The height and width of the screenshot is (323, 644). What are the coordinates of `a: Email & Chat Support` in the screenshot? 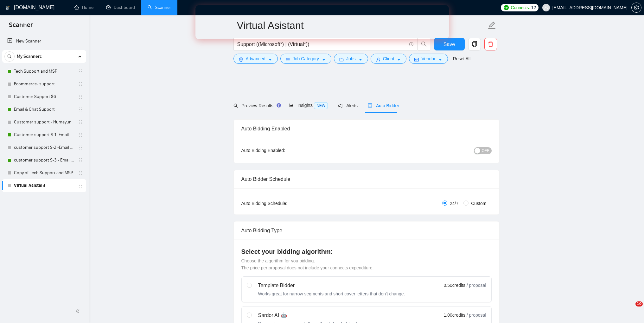 It's located at (44, 109).